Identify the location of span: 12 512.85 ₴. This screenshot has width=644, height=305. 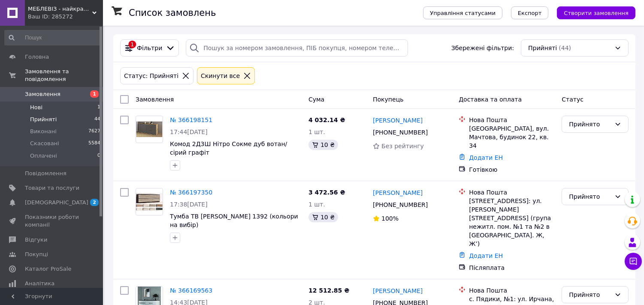
(329, 291).